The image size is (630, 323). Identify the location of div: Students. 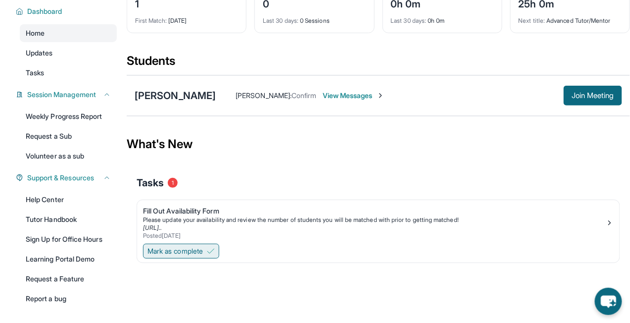
(378, 64).